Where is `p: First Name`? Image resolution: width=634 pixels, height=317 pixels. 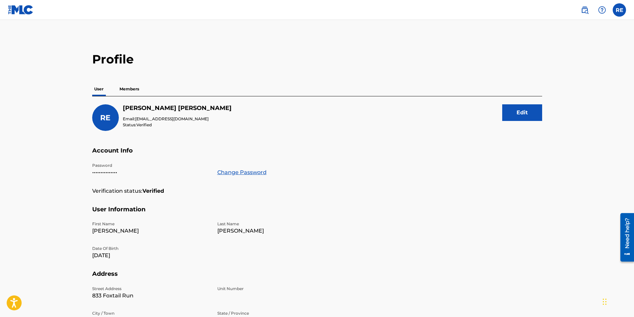 p: First Name is located at coordinates (151, 224).